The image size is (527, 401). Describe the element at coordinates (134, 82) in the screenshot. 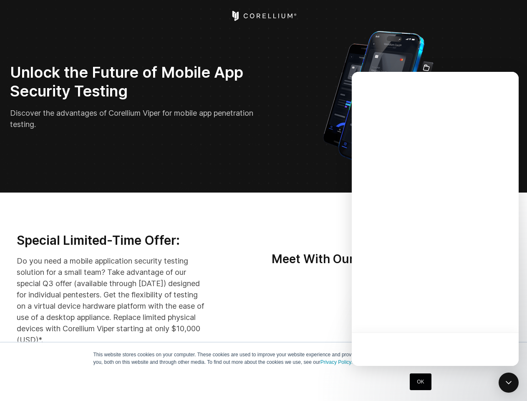

I see `h2: Unlock the Future of Mobile App Security Testing` at that location.